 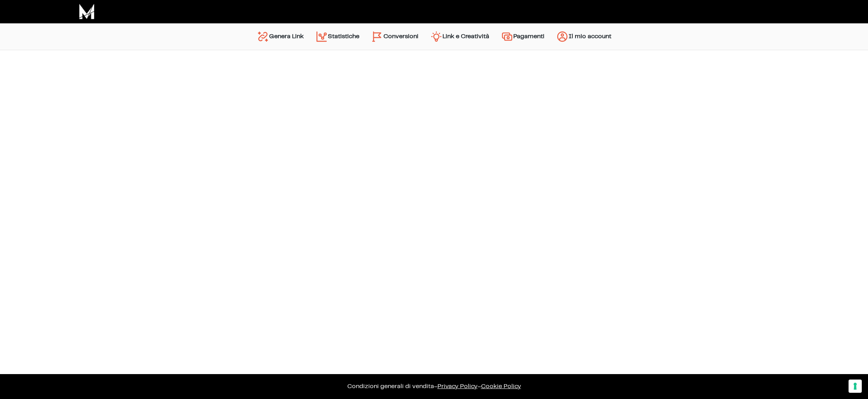 I want to click on a: Statistiche, so click(x=337, y=36).